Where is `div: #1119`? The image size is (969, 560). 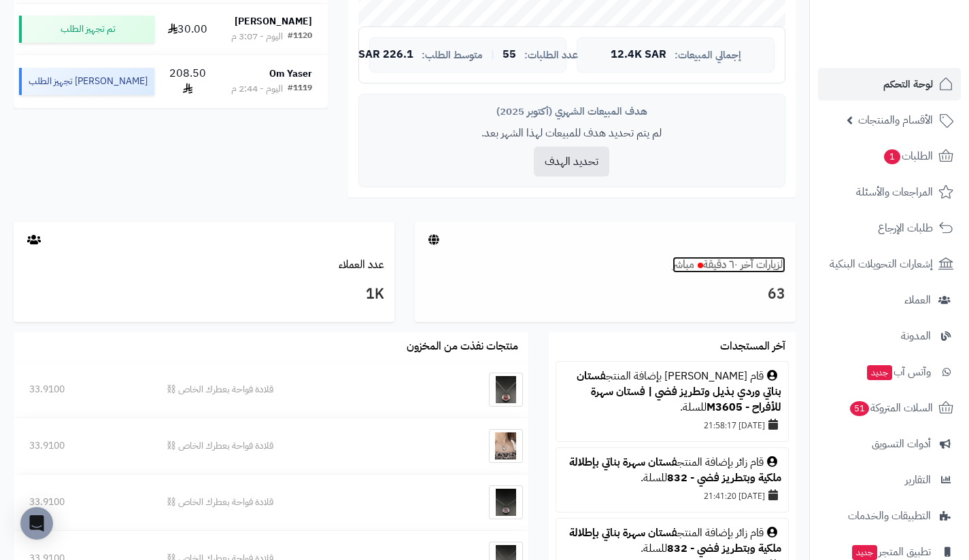
div: #1119 is located at coordinates (299, 89).